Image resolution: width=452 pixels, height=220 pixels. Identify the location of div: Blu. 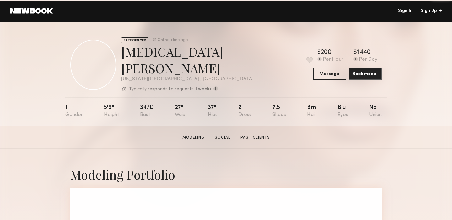
(342, 111).